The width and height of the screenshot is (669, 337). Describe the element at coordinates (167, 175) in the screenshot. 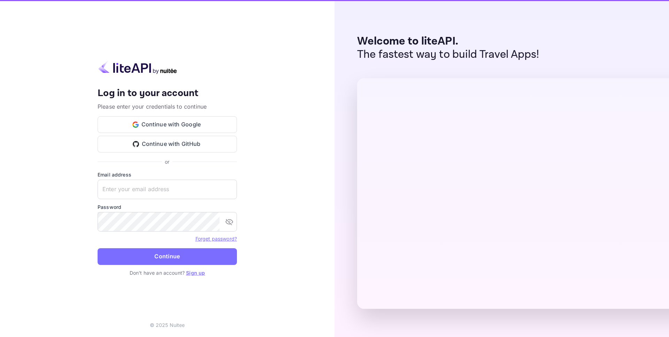

I see `label: Email address` at that location.